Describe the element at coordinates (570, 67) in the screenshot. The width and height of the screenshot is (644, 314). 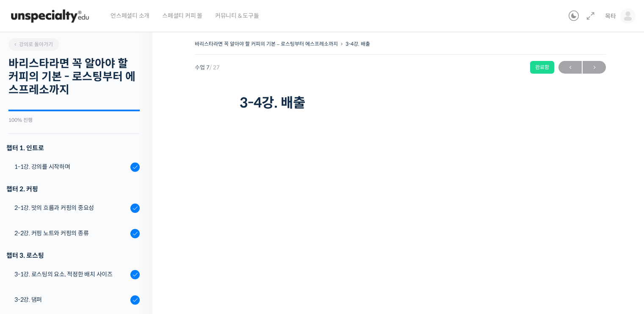
I see `a: ←이전` at that location.